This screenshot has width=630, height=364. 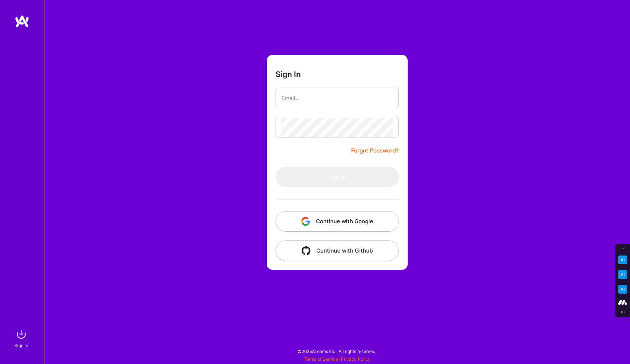 I want to click on img: Jargon Buster icon, so click(x=623, y=289).